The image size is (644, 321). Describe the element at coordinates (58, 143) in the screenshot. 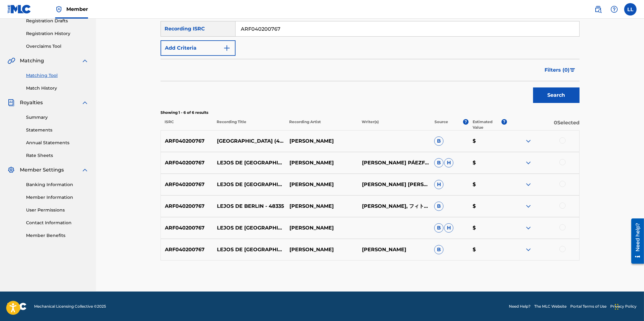

I see `a: Annual Statements` at that location.